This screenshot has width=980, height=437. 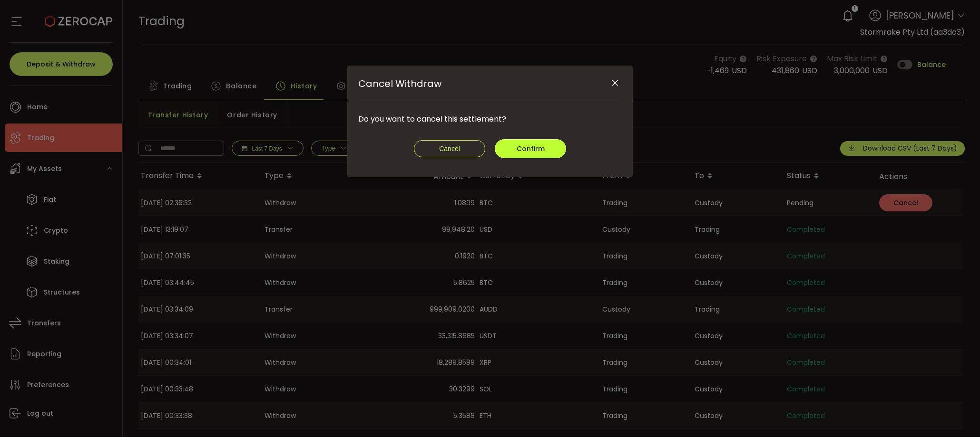 What do you see at coordinates (432, 119) in the screenshot?
I see `span: Do you want to cancel this settlement?` at bounding box center [432, 119].